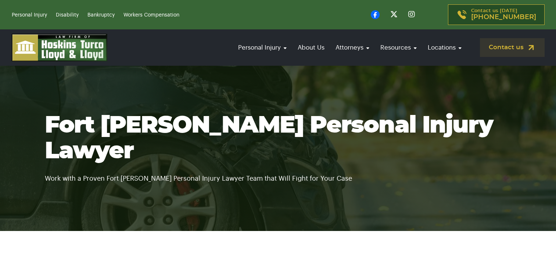  What do you see at coordinates (151, 15) in the screenshot?
I see `a: Workers Compensation` at bounding box center [151, 15].